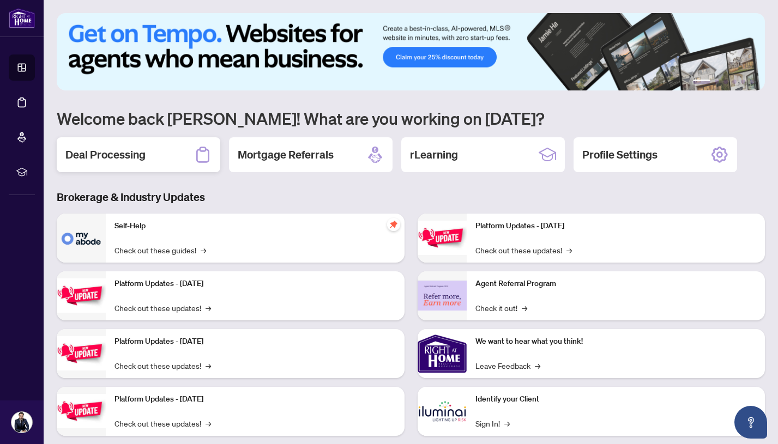  Describe the element at coordinates (442, 238) in the screenshot. I see `img: Platform Updates - June 23, 2025` at that location.